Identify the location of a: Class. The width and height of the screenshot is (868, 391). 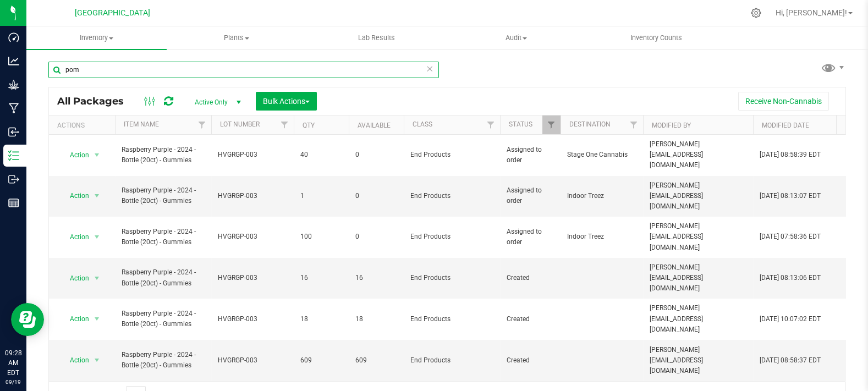
(422, 125).